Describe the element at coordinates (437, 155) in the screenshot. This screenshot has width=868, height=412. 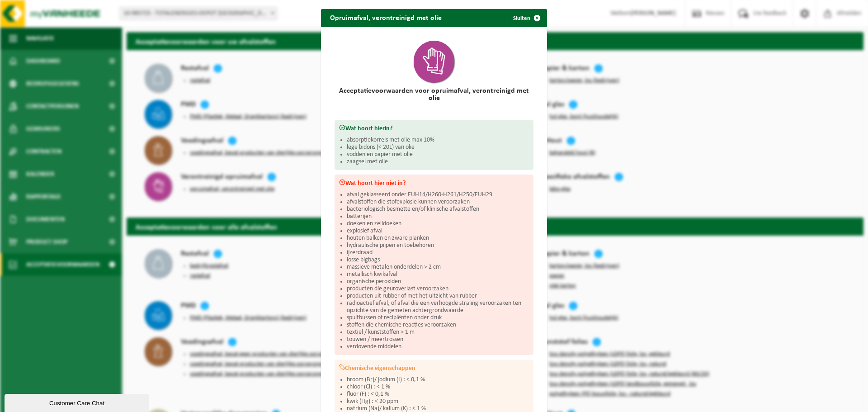
I see `li: vodden en papier met olie` at that location.